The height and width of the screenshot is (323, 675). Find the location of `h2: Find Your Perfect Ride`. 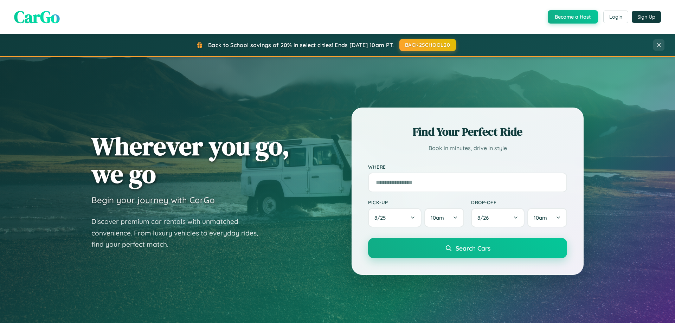

h2: Find Your Perfect Ride is located at coordinates (468, 132).